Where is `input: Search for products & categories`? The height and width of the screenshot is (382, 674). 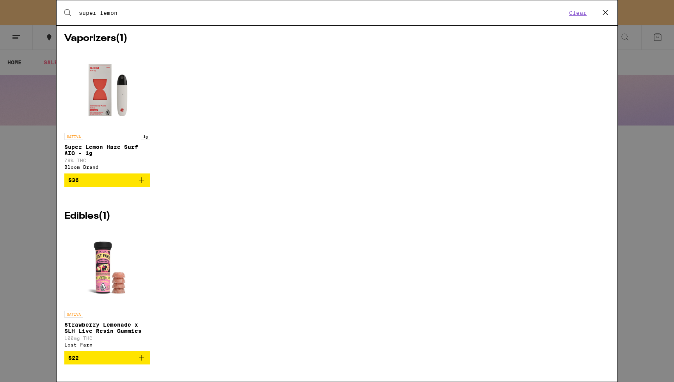
input: Search for products & categories is located at coordinates (323, 13).